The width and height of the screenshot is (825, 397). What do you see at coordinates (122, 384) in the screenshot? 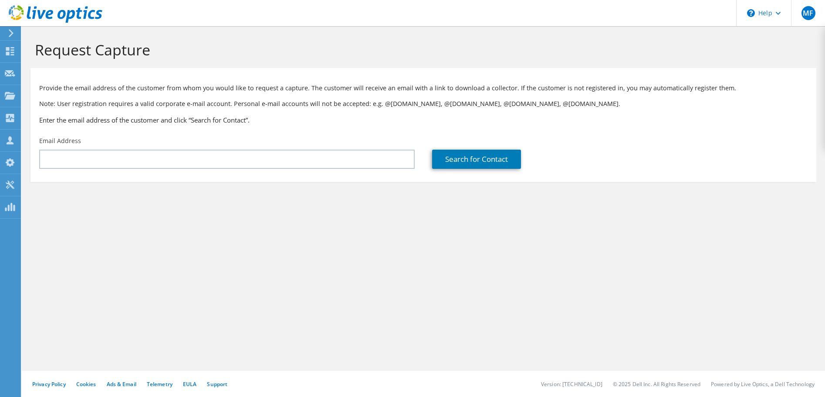
I see `a: Ads & Email` at bounding box center [122, 384].